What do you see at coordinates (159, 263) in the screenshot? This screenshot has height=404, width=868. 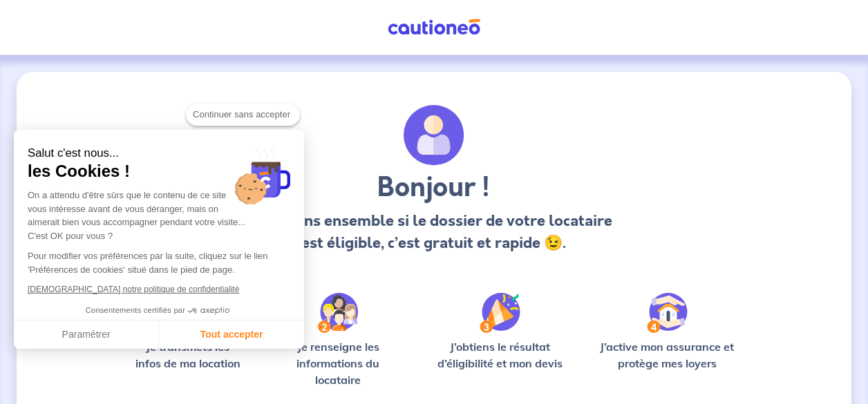 I see `p: Pour modifier vos préférences par la suite, cliquez sur le lien 'Préférences de cookies' situé da...` at bounding box center [159, 263].